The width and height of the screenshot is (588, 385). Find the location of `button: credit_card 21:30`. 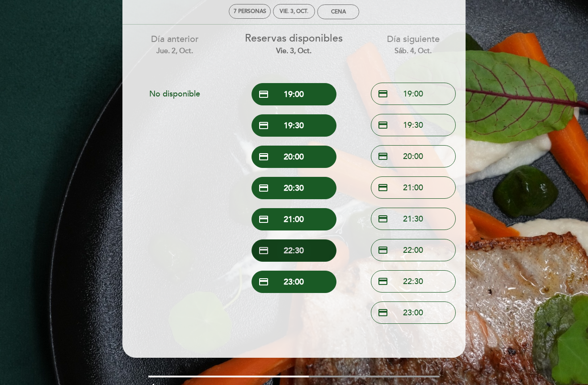

button: credit_card 21:30 is located at coordinates (413, 218).